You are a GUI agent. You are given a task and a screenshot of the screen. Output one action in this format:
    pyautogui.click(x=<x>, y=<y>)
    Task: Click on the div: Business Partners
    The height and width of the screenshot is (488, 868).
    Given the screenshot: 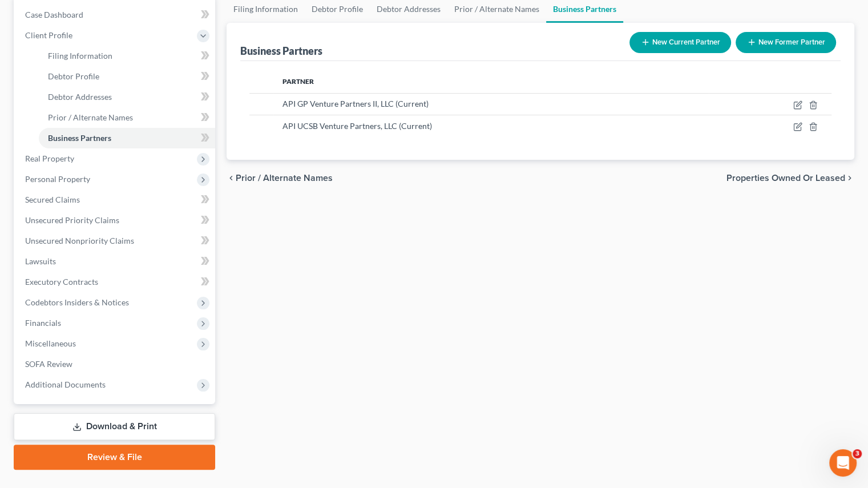 What is the action you would take?
    pyautogui.click(x=281, y=51)
    